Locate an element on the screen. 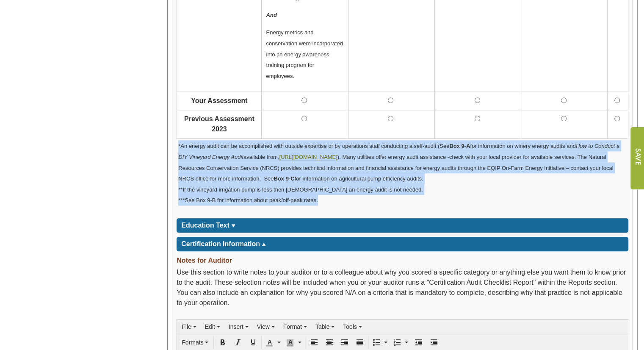 The width and height of the screenshot is (644, 350). div: Click for more or less content is located at coordinates (402, 225).